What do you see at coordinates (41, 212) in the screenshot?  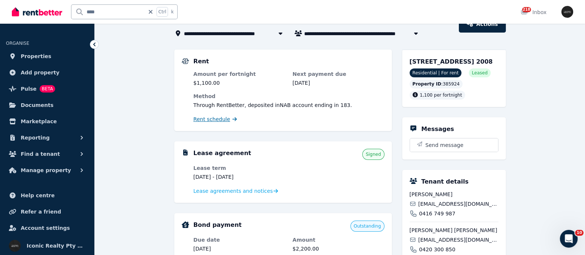 I see `span: Refer a friend` at bounding box center [41, 212].